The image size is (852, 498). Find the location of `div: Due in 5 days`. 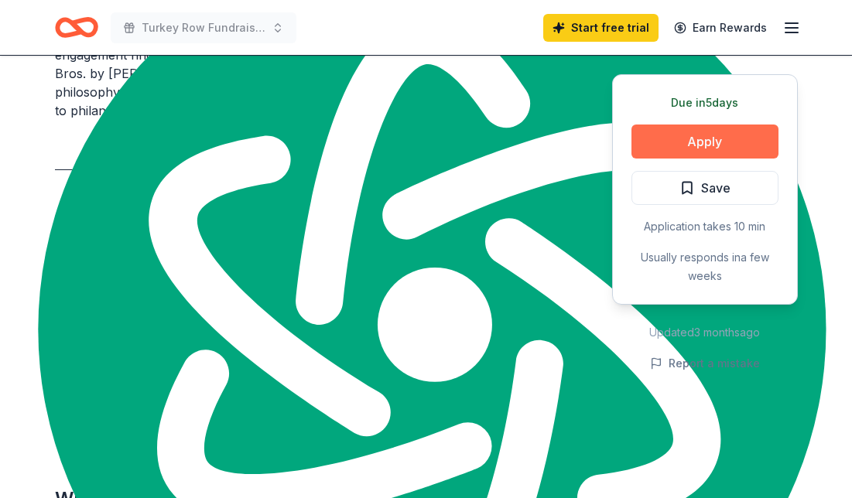

div: Due in 5 days is located at coordinates (705, 103).